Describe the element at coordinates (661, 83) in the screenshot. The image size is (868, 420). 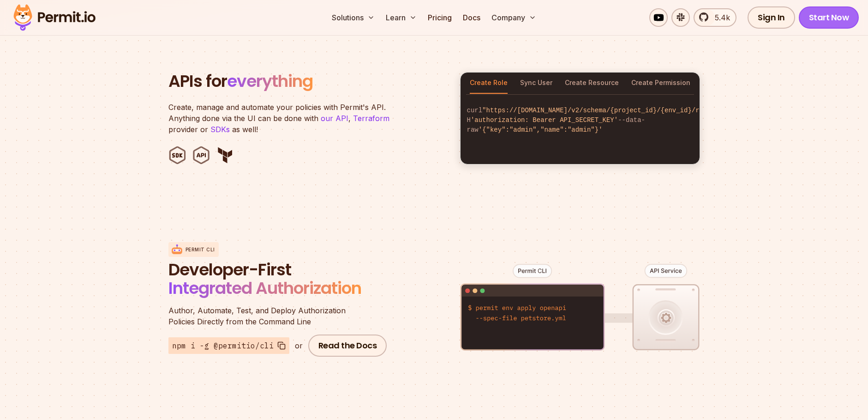
I see `button: Create Permission` at that location.